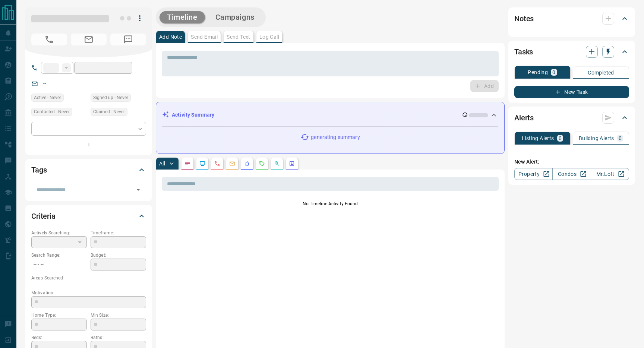 This screenshot has height=348, width=644. Describe the element at coordinates (533, 174) in the screenshot. I see `a: Property` at that location.